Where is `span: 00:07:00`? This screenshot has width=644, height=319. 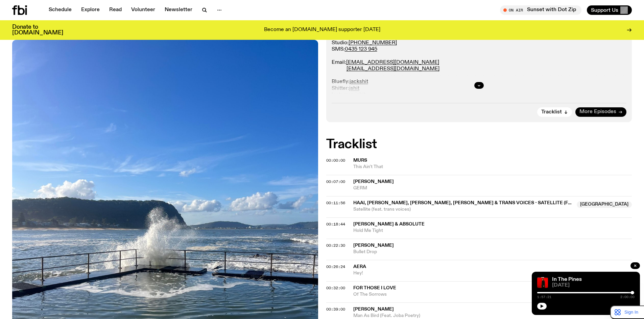 span: 00:07:00 is located at coordinates (336, 182).